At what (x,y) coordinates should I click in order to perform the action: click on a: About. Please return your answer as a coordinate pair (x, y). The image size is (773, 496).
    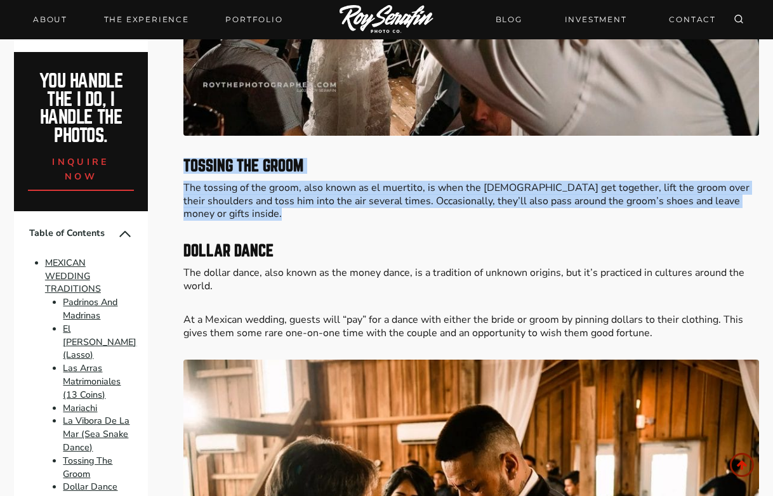
    Looking at the image, I should click on (50, 20).